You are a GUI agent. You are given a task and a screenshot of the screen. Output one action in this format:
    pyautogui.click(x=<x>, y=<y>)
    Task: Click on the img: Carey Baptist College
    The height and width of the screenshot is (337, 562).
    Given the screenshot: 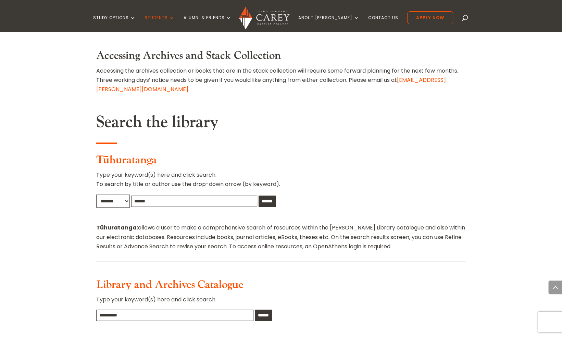 What is the action you would take?
    pyautogui.click(x=264, y=18)
    